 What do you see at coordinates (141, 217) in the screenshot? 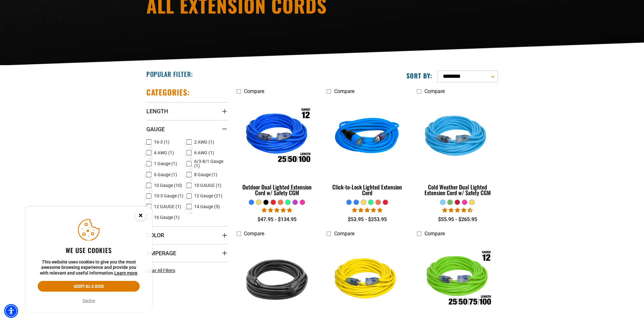
I see `button: Close this option` at bounding box center [141, 217].